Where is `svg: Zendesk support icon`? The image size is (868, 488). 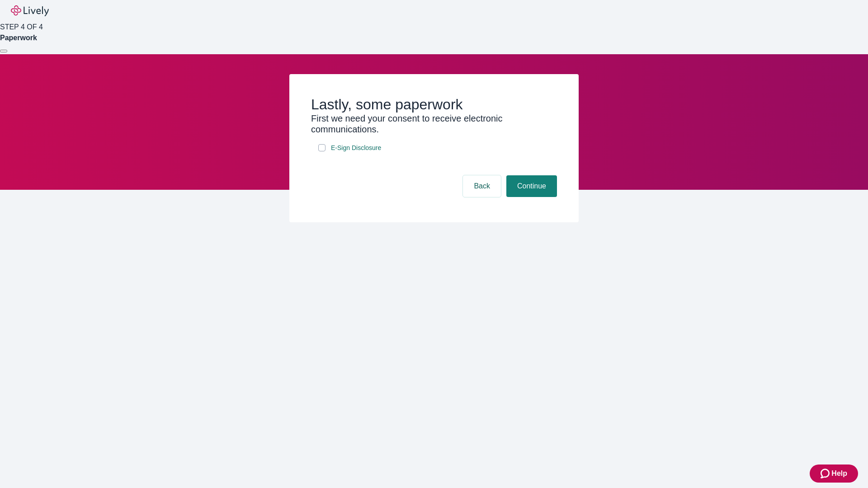
svg: Zendesk support icon is located at coordinates (826, 474).